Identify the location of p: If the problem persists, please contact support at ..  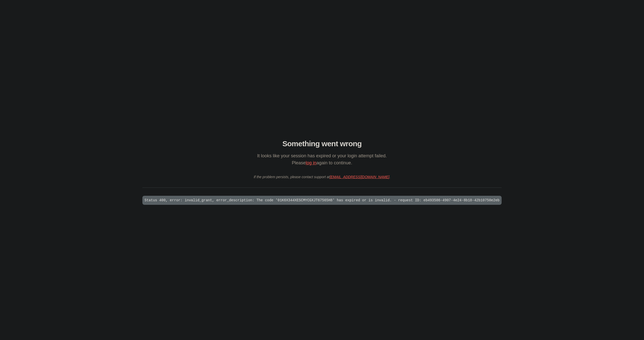
(322, 177).